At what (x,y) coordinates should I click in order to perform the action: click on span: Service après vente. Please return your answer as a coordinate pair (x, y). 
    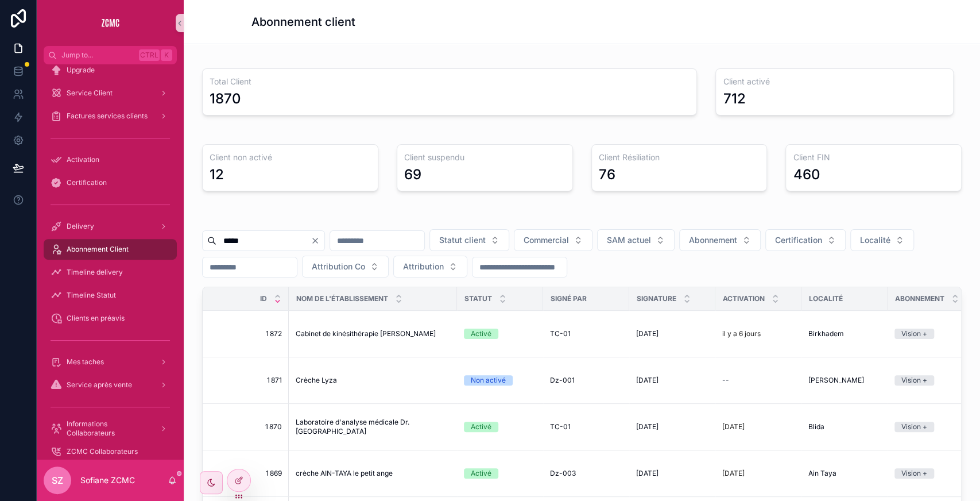
    Looking at the image, I should click on (99, 386).